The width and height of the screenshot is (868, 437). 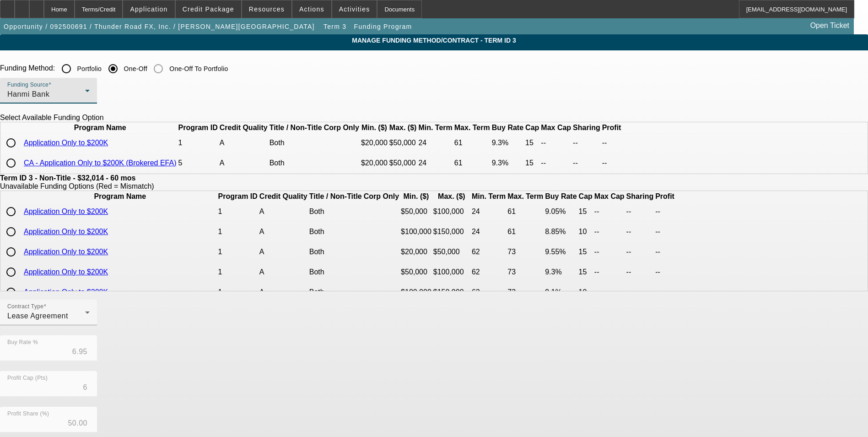 What do you see at coordinates (383, 27) in the screenshot?
I see `span: Funding Program` at bounding box center [383, 27].